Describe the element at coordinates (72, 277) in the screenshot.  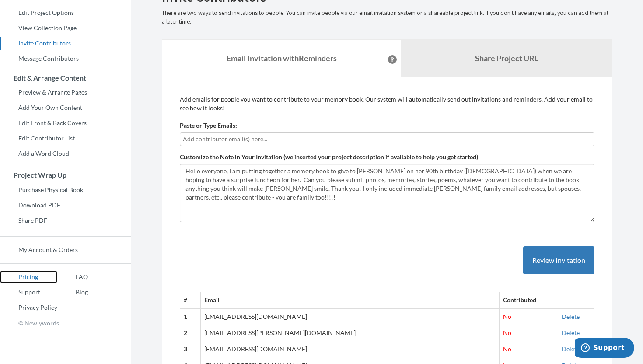
I see `a: FAQ` at that location.